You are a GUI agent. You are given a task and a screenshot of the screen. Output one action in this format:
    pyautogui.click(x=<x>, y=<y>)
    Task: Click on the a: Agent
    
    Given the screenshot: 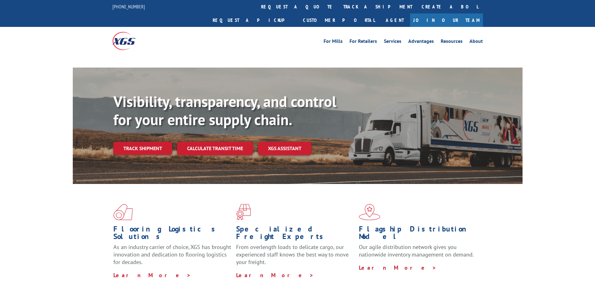 What is the action you would take?
    pyautogui.click(x=395, y=20)
    